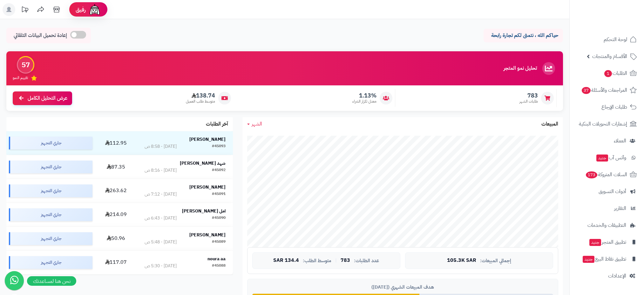  What do you see at coordinates (608, 242) in the screenshot?
I see `span: تطبيق المتجر` at bounding box center [608, 242].